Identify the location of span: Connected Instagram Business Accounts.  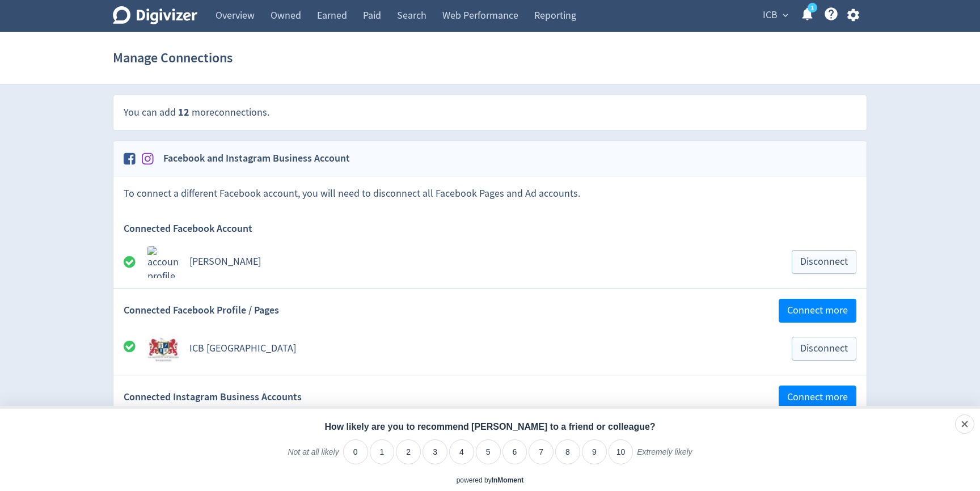
(213, 397).